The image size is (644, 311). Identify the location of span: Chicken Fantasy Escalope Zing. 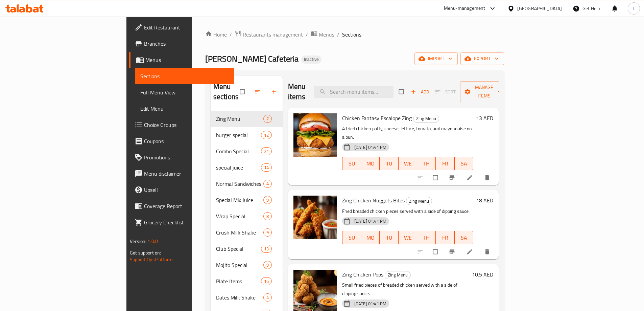
(377, 118).